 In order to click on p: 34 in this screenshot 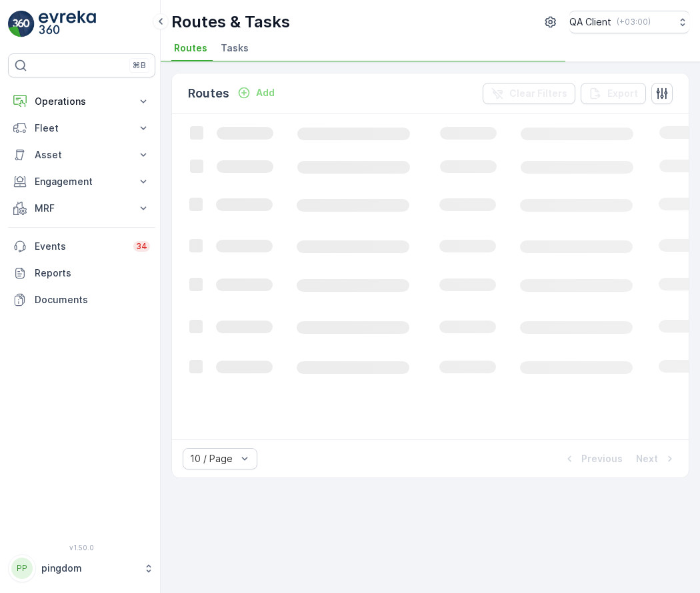, I will do `click(141, 246)`.